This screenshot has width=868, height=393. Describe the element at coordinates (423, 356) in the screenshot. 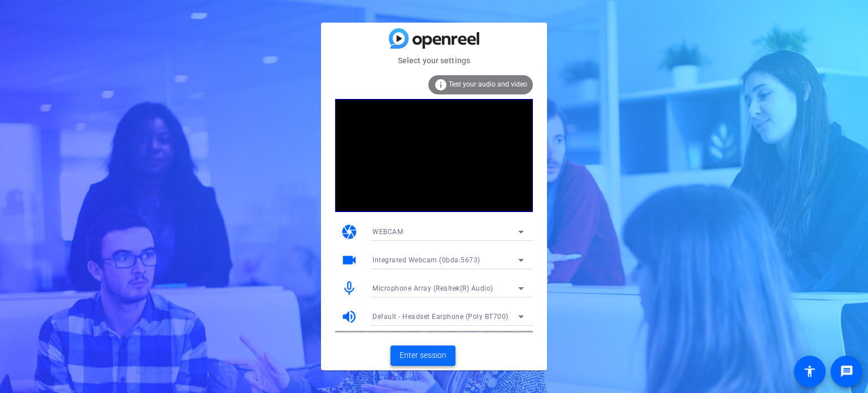

I see `button: Enter session` at that location.